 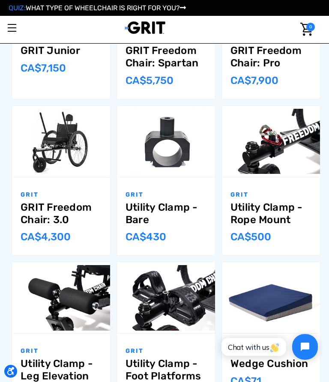 I want to click on a: QUIZ:WHAT TYPE OF WHEELCHAIR IS RIGHT FOR YOU?, so click(x=97, y=8).